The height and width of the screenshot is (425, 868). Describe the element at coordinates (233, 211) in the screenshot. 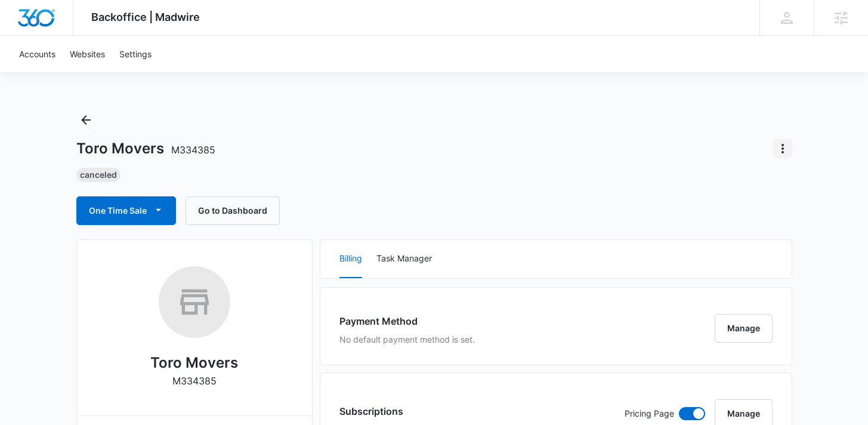

I see `a: Go to Dashboard` at that location.